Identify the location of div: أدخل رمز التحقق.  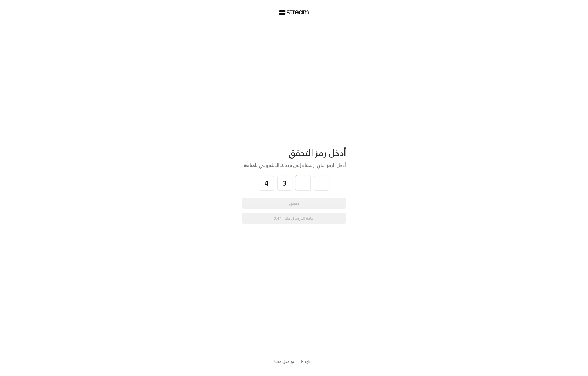
(294, 153).